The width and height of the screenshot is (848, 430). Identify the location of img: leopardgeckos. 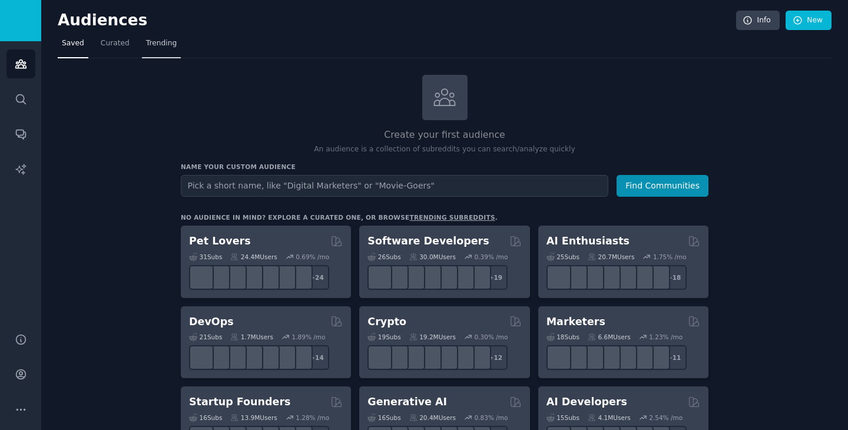
(234, 277).